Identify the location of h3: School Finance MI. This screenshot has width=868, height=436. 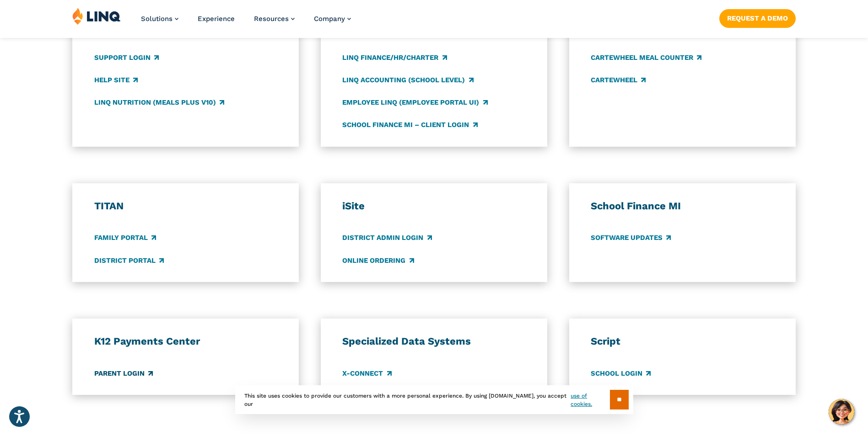
(682, 206).